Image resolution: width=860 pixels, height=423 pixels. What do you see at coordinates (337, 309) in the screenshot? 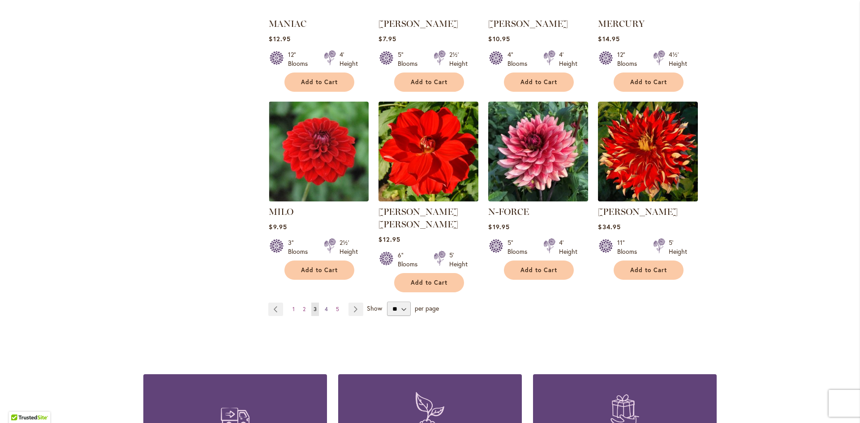
I see `a: 5` at bounding box center [337, 309].